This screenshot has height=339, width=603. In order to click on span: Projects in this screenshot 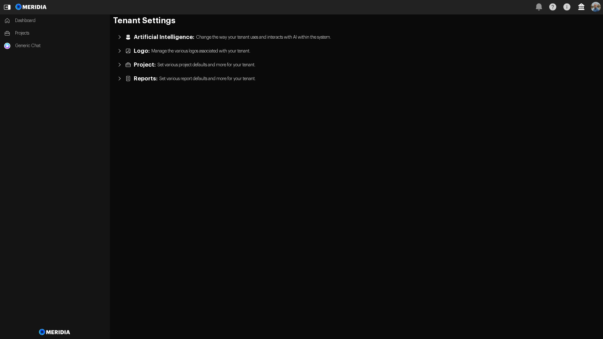, I will do `click(60, 33)`.